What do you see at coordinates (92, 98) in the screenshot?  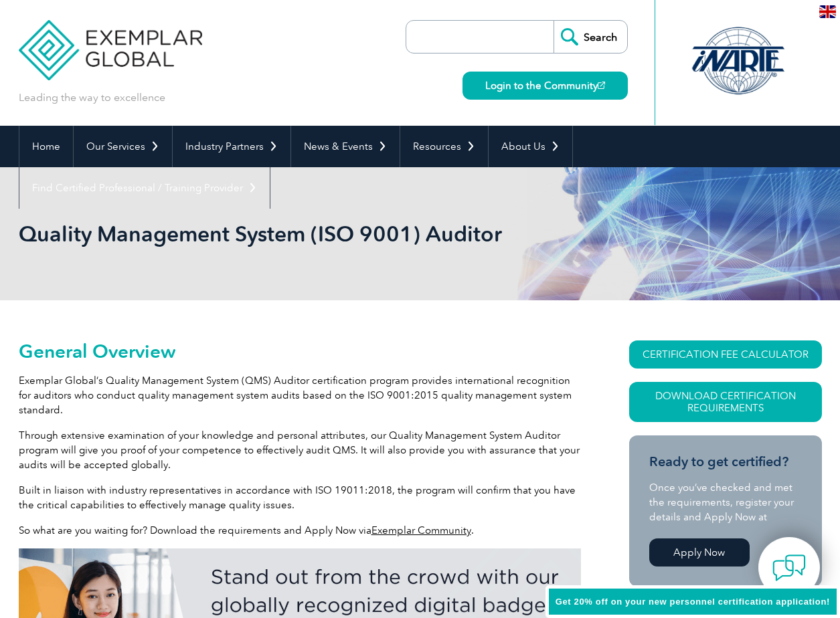 I see `p: Leading the way to excellence` at bounding box center [92, 98].